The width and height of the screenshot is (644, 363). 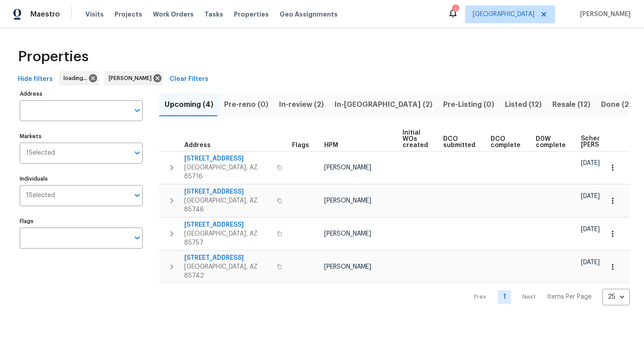 What do you see at coordinates (189, 104) in the screenshot?
I see `span: Upcoming (4)` at bounding box center [189, 104].